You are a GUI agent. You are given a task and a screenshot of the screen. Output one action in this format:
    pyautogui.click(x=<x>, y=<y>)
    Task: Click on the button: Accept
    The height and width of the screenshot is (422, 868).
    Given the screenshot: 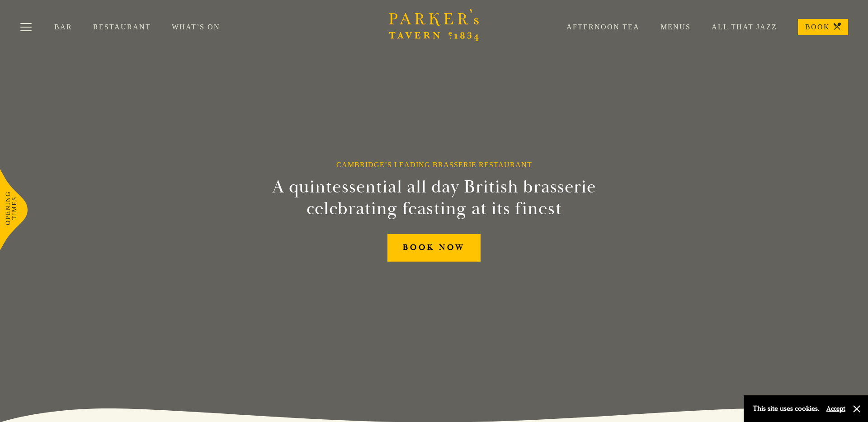 What is the action you would take?
    pyautogui.click(x=836, y=409)
    